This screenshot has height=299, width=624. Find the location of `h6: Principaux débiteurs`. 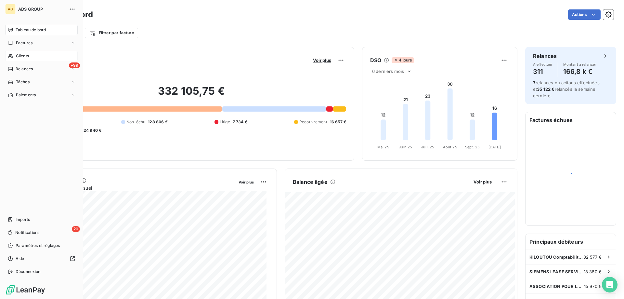

h6: Principaux débiteurs is located at coordinates (571, 241).